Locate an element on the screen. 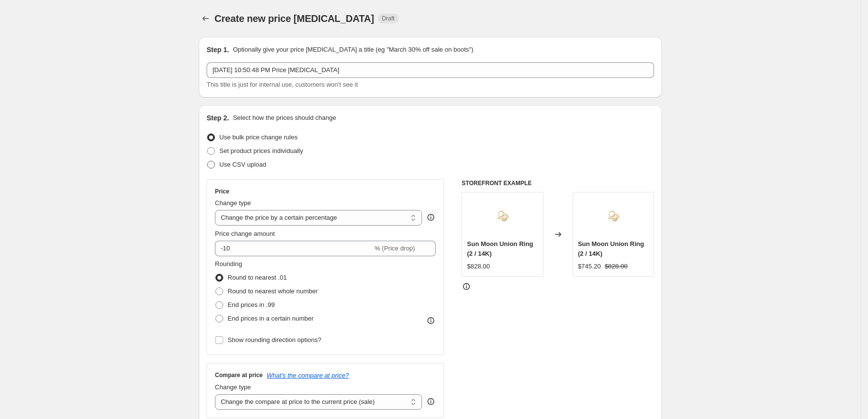  strike: $828.00 is located at coordinates (616, 266).